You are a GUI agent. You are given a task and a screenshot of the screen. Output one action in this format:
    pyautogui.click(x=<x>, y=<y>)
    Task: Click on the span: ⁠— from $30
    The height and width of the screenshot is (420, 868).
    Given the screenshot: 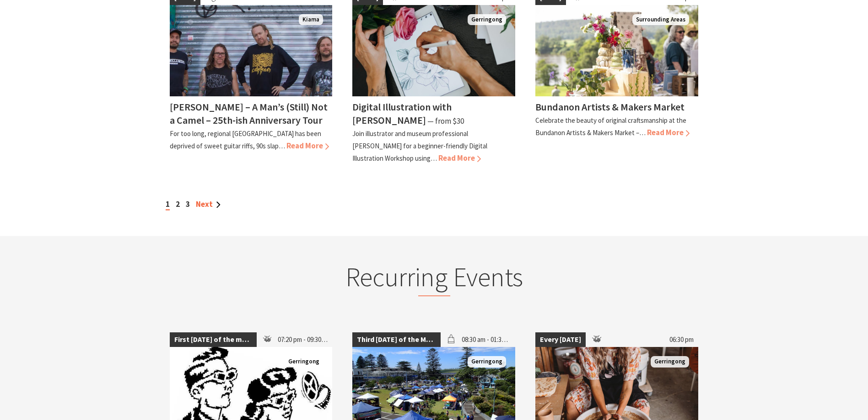 What is the action you would take?
    pyautogui.click(x=446, y=121)
    